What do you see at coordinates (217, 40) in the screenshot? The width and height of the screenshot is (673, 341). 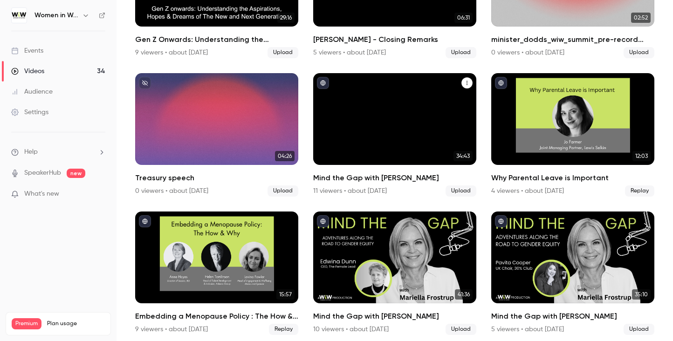 I see `h2: Gen Z Onwards: Understanding the Aspirations, Hopes & Dreams of the New and Next Generation` at bounding box center [217, 40].